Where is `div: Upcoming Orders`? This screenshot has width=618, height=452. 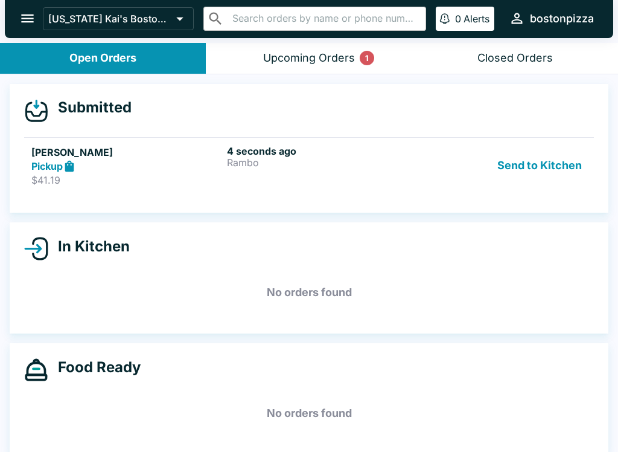
div: Upcoming Orders is located at coordinates (309, 58).